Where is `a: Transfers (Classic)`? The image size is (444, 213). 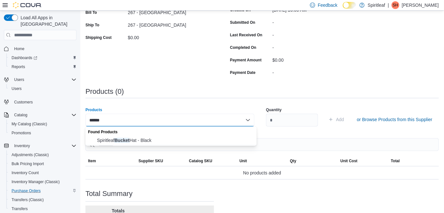 a: Transfers (Classic) is located at coordinates (28, 200).